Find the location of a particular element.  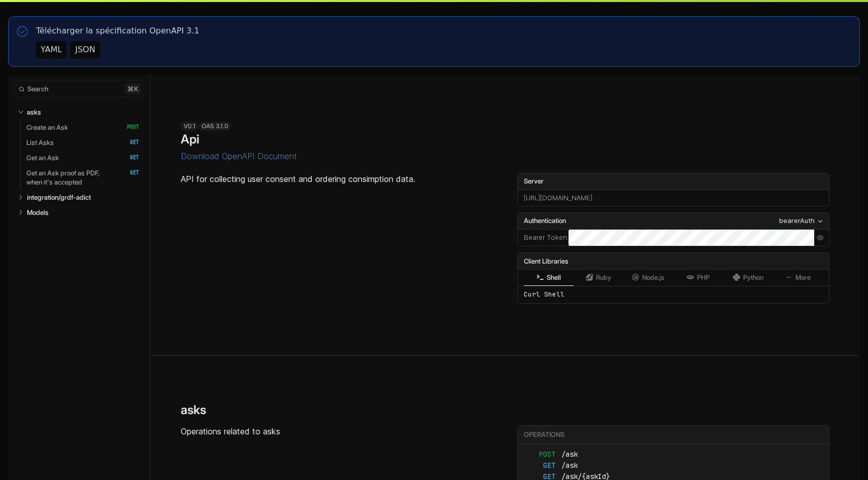

kbd: ⌘ k is located at coordinates (133, 89).